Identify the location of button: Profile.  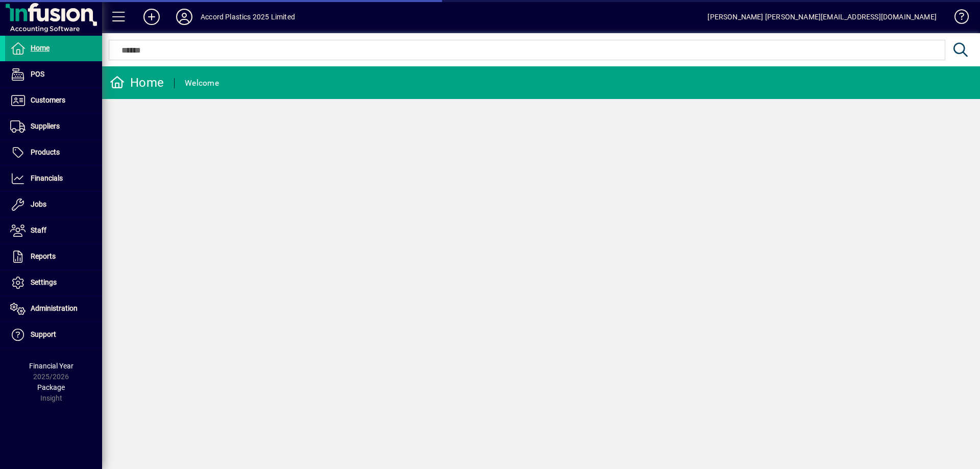
(184, 17).